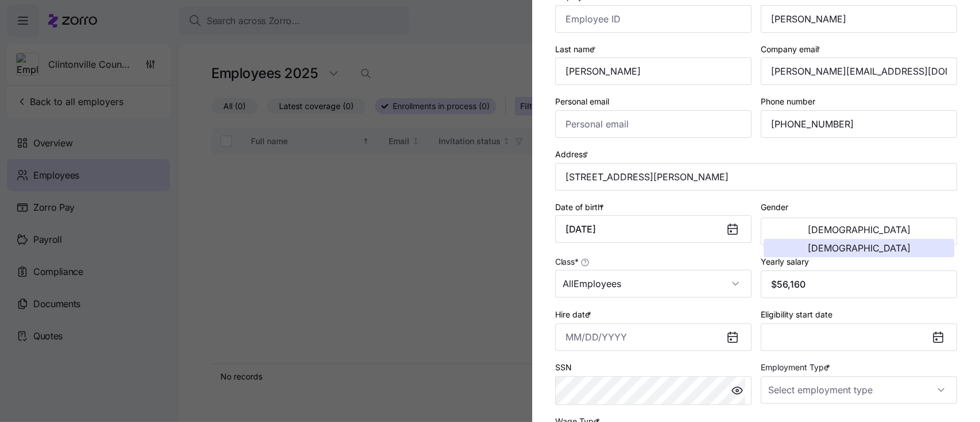 The height and width of the screenshot is (422, 980). I want to click on input: Select employment type, so click(859, 390).